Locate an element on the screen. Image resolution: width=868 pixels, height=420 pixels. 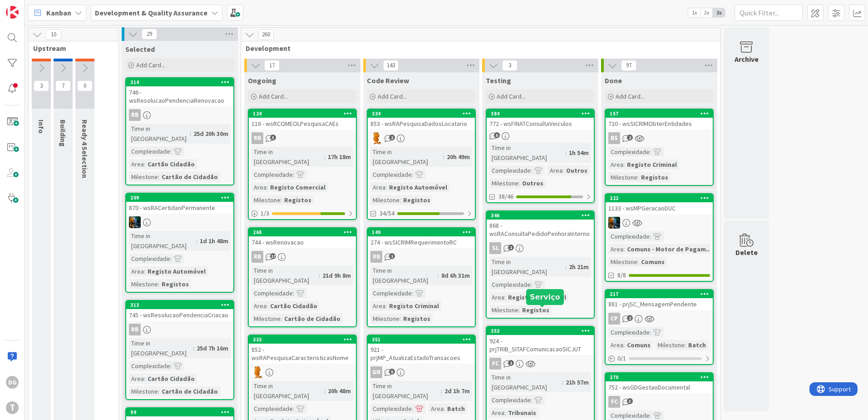
div: 124 is located at coordinates (302, 113).